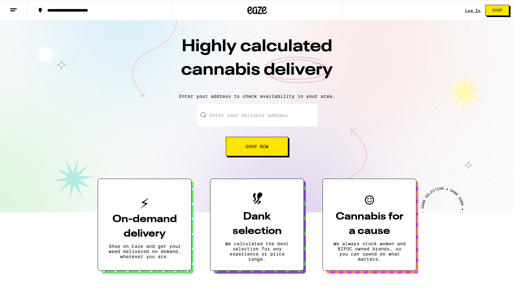 The height and width of the screenshot is (291, 514). What do you see at coordinates (257, 115) in the screenshot?
I see `input: Enter your delivery address` at bounding box center [257, 115].